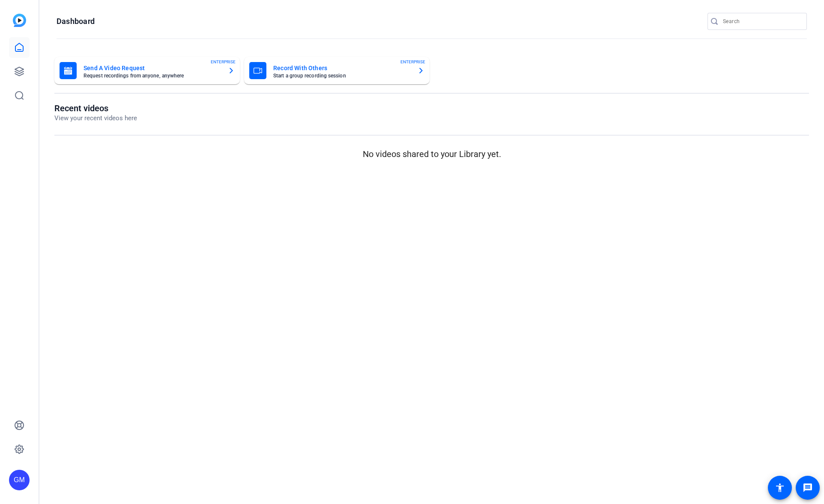 This screenshot has height=504, width=824. I want to click on button: Send A Video RequestRequest recordings from anyone, anywhereENTERPRISE, so click(147, 70).